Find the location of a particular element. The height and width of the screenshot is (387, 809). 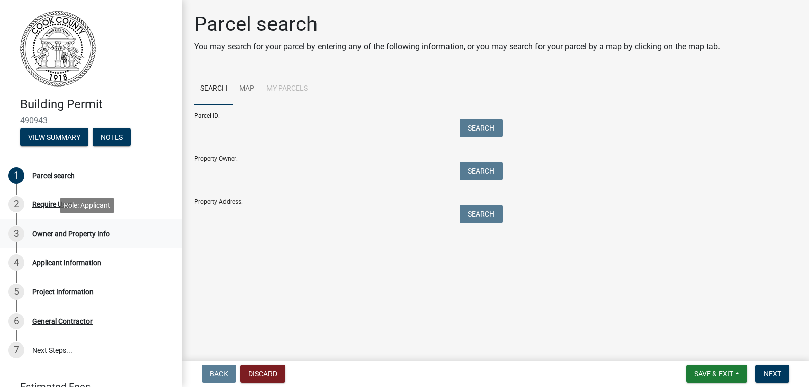

div: 1 is located at coordinates (16, 175).